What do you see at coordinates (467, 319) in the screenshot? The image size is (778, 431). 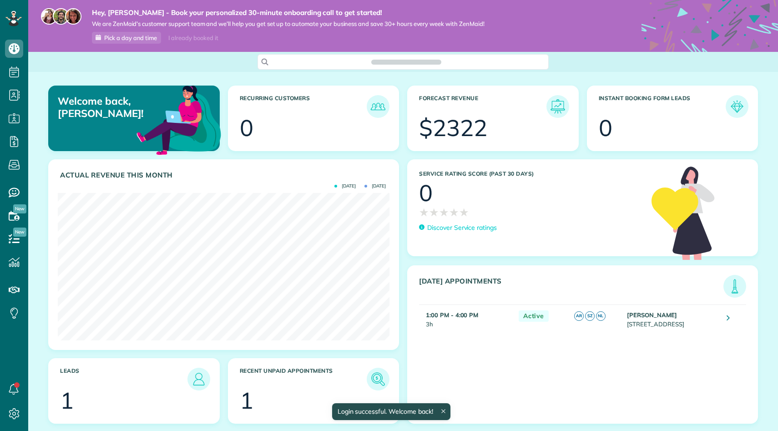 I see `td: 3h` at bounding box center [467, 319].